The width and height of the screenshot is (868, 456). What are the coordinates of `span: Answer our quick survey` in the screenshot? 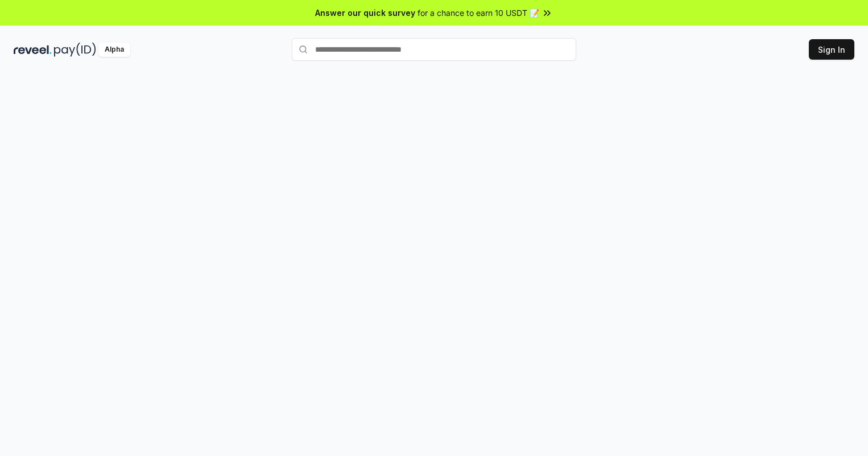 It's located at (365, 13).